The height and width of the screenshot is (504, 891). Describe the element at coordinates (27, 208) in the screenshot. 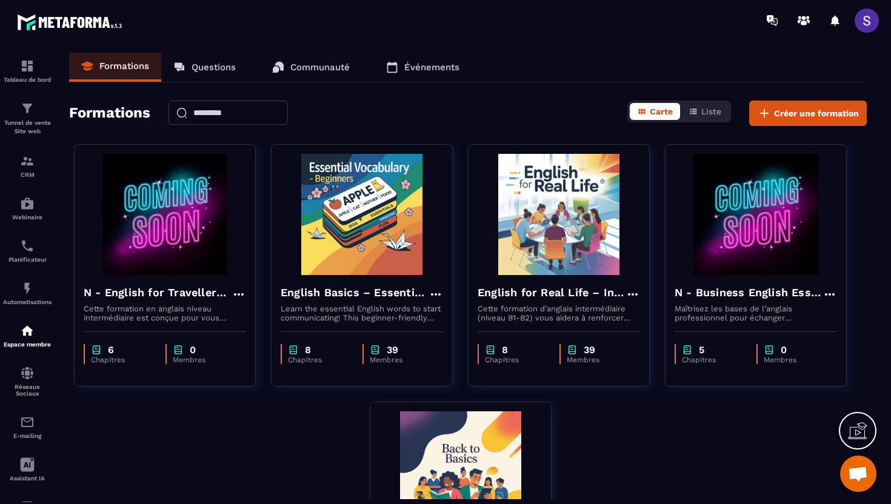

I see `a: automationsautomationsWebinaire` at that location.